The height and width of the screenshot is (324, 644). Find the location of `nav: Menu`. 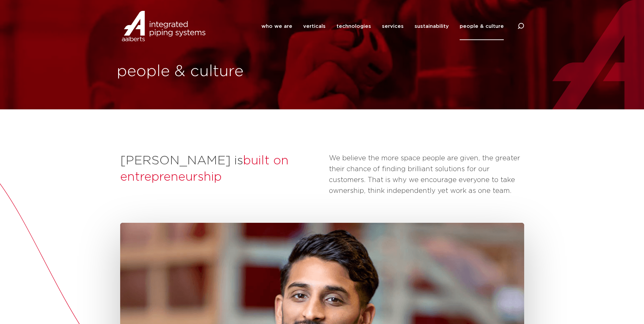

nav: Menu is located at coordinates (383, 26).